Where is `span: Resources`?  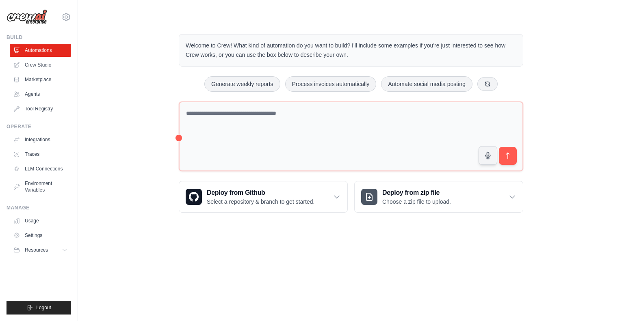
span: Resources is located at coordinates (36, 250).